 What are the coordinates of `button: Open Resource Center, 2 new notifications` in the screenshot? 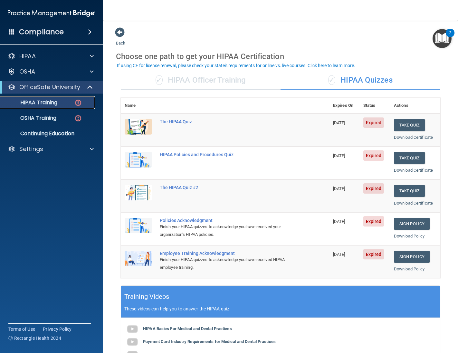 It's located at (442, 38).